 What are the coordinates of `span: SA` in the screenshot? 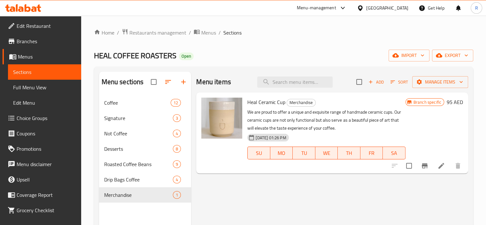 It's located at (394, 153).